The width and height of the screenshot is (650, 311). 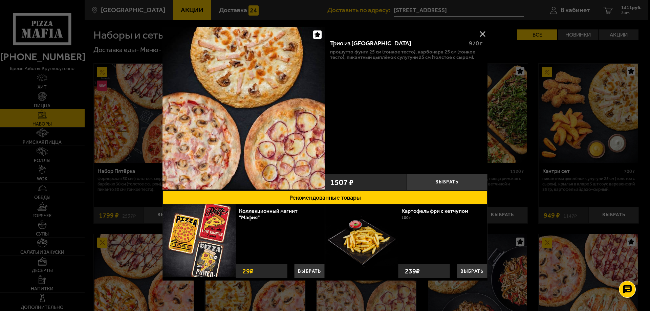 I want to click on p: Прошутто Фунги 25 см (тонкое тесто), Карбонара 25 см (тонкое тесто), Пикантный цыплёнок сулугуни ..., so click(x=406, y=55).